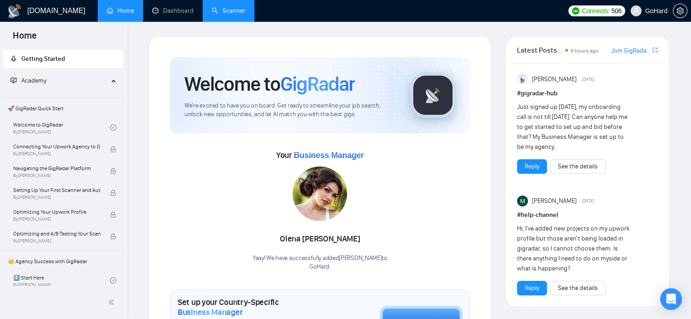 Image resolution: width=691 pixels, height=319 pixels. I want to click on span: Home, so click(25, 39).